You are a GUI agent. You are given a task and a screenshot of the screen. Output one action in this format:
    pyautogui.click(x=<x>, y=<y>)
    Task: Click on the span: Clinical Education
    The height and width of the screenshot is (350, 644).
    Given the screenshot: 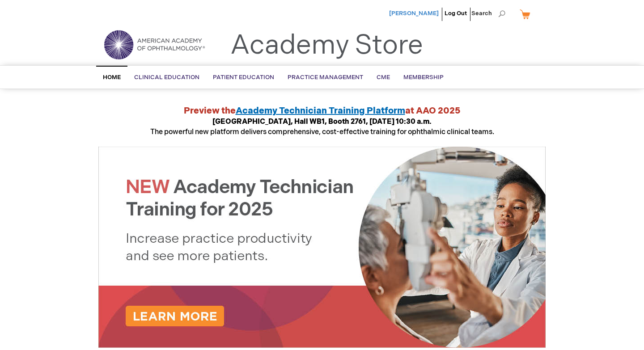 What is the action you would take?
    pyautogui.click(x=167, y=77)
    